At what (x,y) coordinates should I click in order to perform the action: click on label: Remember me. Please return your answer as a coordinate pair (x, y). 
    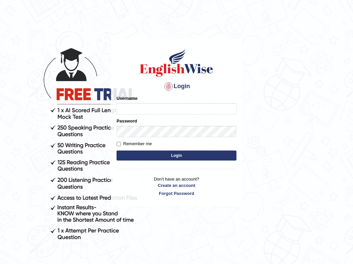
    Looking at the image, I should click on (134, 144).